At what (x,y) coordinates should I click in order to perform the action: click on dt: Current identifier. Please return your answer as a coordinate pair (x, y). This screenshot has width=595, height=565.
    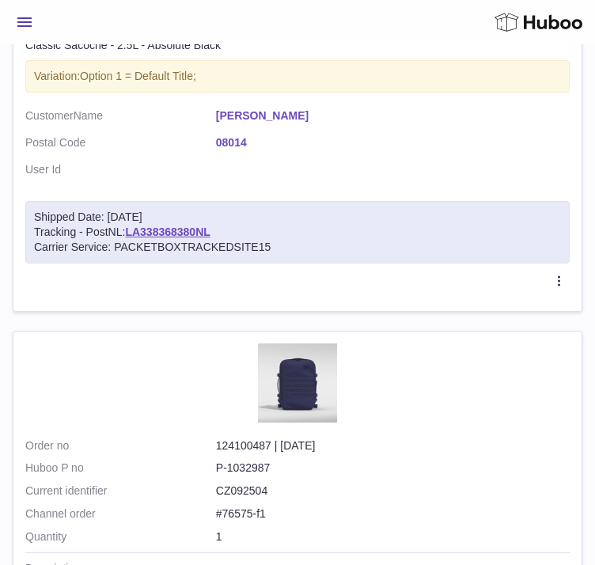
    Looking at the image, I should click on (120, 491).